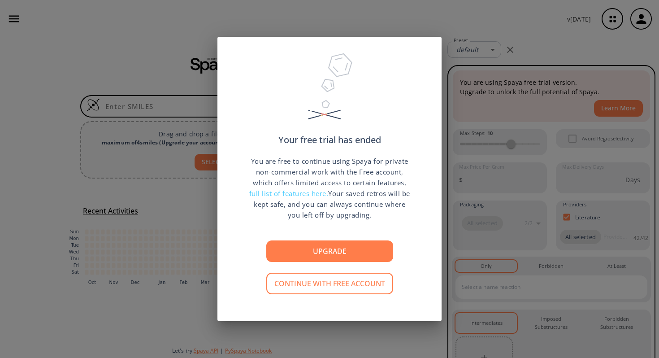 The width and height of the screenshot is (659, 358). What do you see at coordinates (330, 283) in the screenshot?
I see `button: Continue with free account` at bounding box center [330, 283].